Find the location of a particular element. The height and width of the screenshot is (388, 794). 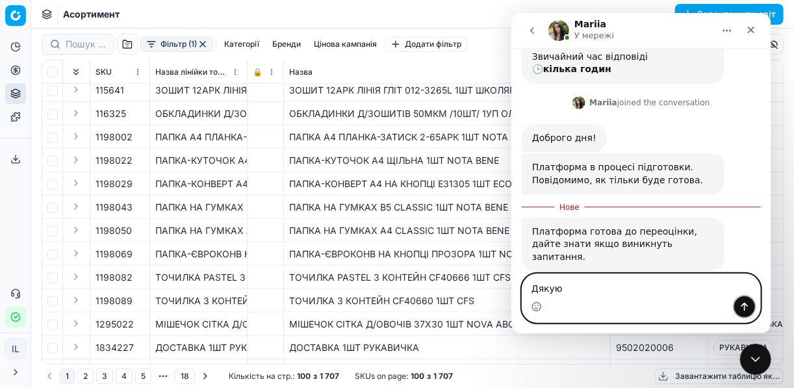

button: 2 is located at coordinates (85, 376).